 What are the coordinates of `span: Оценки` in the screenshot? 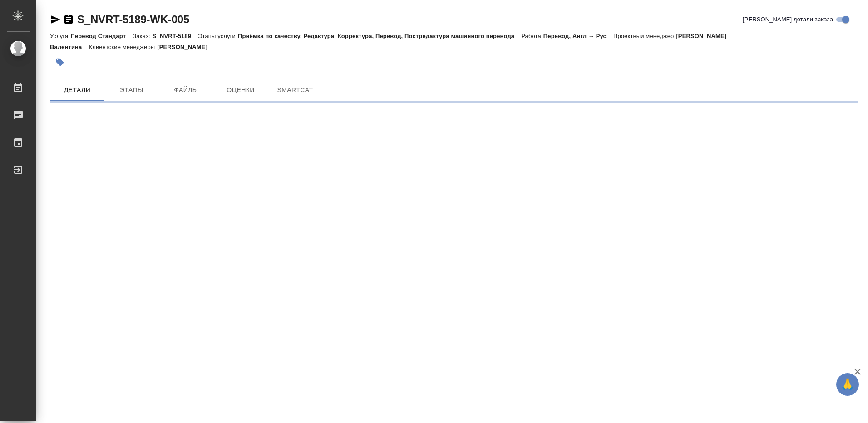 It's located at (240, 90).